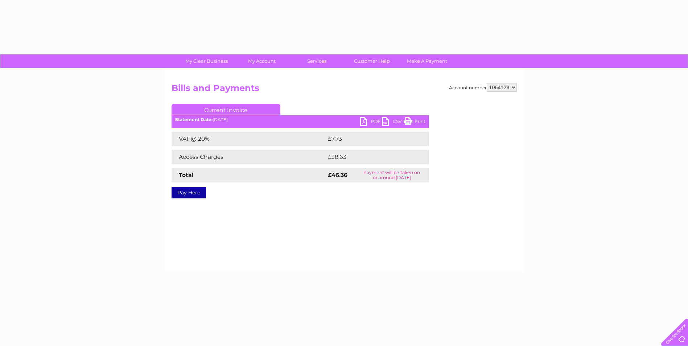 The width and height of the screenshot is (688, 346). I want to click on a: Current Invoice, so click(226, 109).